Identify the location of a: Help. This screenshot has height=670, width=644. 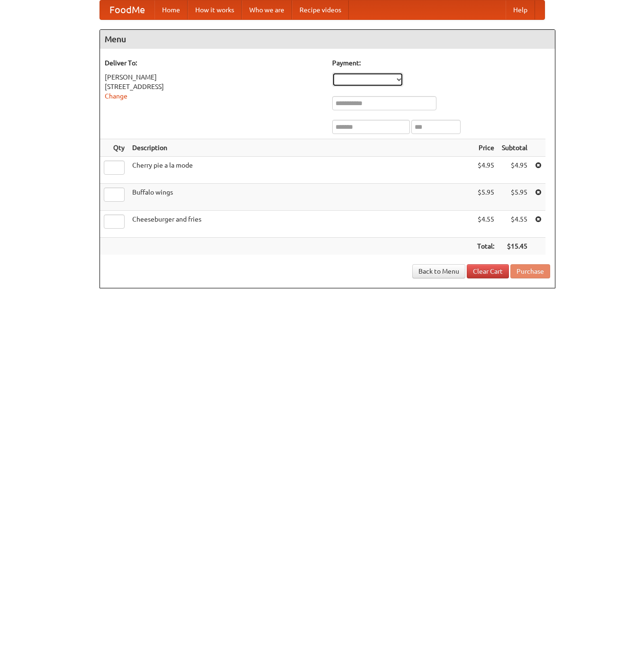
(520, 10).